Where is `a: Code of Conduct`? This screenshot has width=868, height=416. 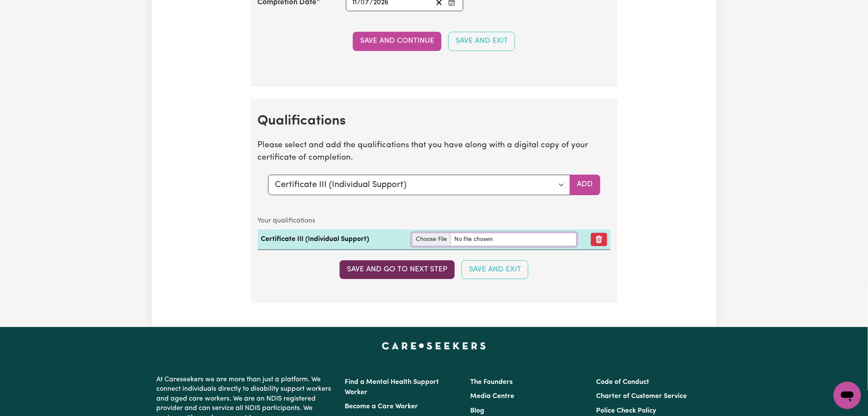 a: Code of Conduct is located at coordinates (622, 383).